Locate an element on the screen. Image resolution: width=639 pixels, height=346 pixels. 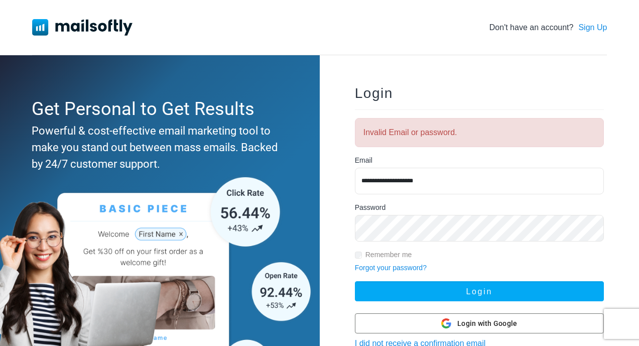
span: Login with Google is located at coordinates (487, 323).